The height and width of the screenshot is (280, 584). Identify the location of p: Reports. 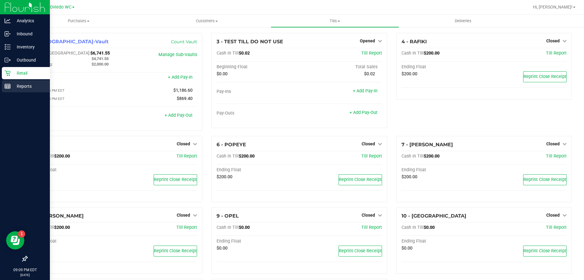
(29, 86).